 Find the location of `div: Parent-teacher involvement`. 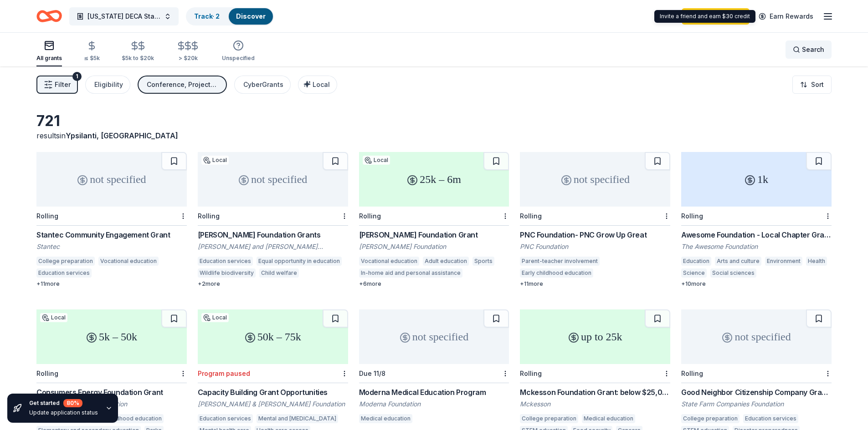

div: Parent-teacher involvement is located at coordinates (560, 261).